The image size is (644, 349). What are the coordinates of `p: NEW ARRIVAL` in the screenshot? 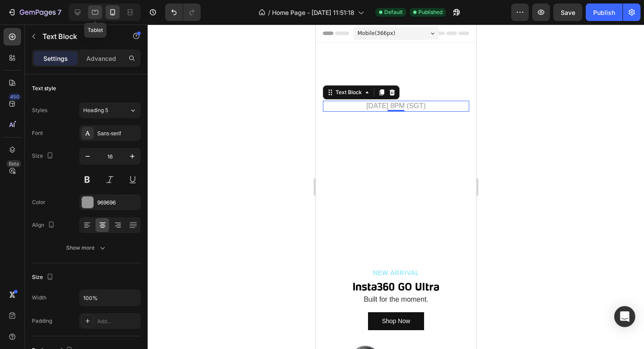 It's located at (80, 249).